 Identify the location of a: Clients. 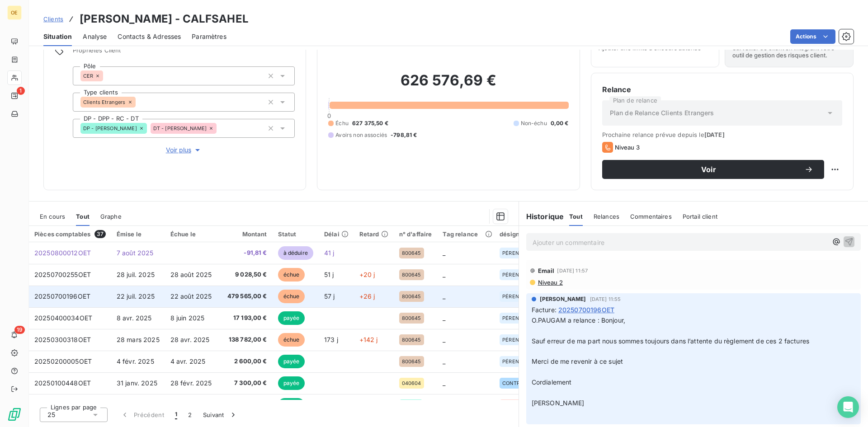
(53, 19).